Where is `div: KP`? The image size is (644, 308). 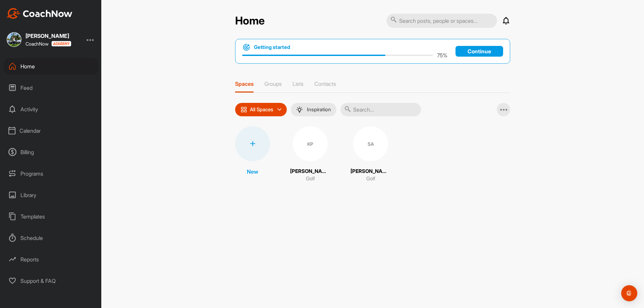
div: KP is located at coordinates (311, 144).